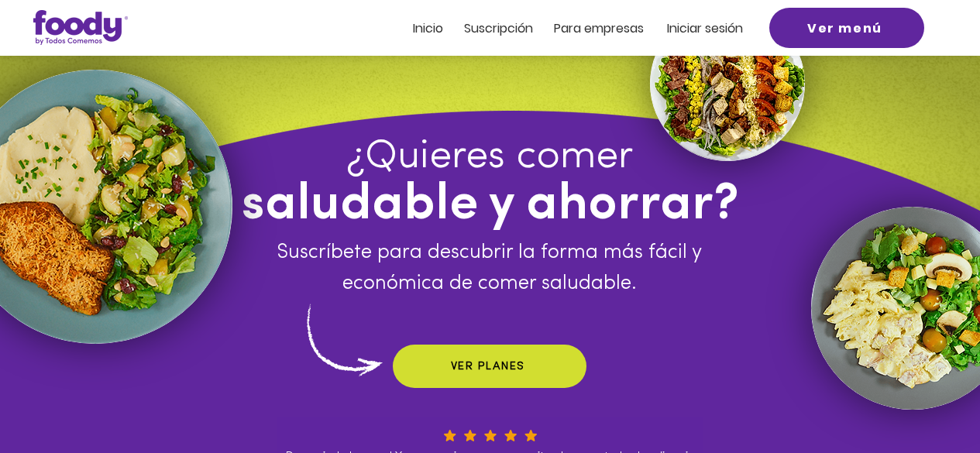 This screenshot has height=453, width=980. Describe the element at coordinates (727, 83) in the screenshot. I see `img: foody-ensalada-cobb.png` at that location.